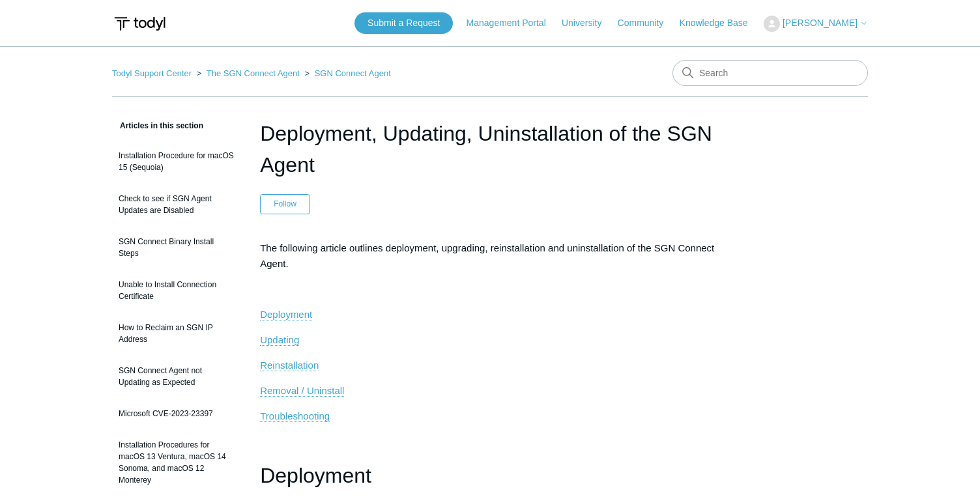  I want to click on a: Management Portal, so click(513, 23).